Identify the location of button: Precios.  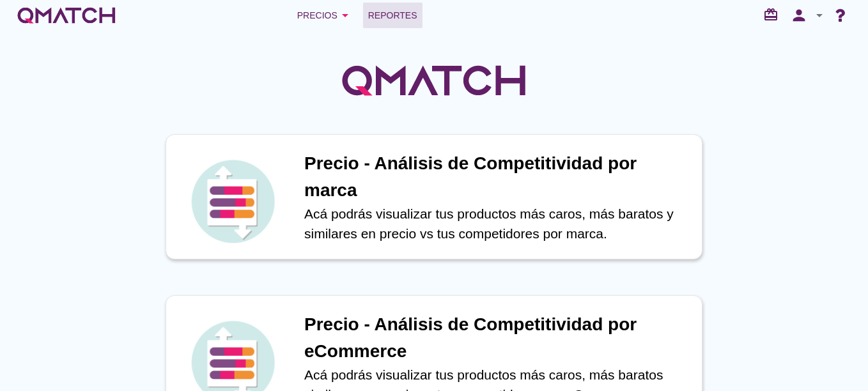
(325, 16).